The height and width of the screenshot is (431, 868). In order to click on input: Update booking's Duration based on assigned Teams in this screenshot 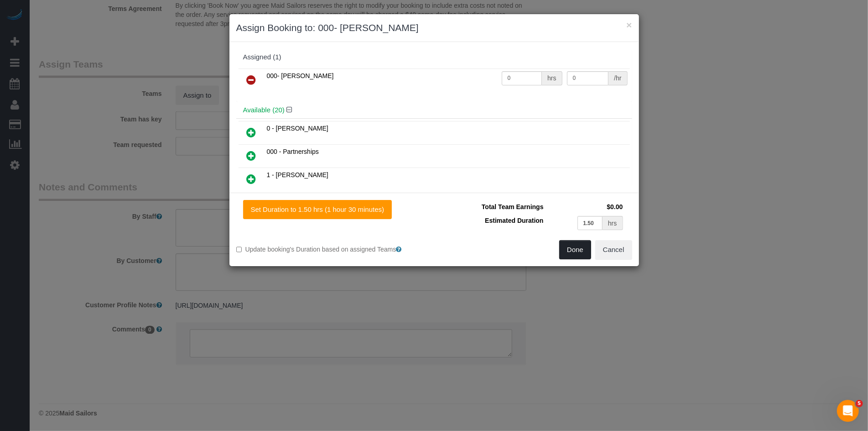, I will do `click(239, 250)`.